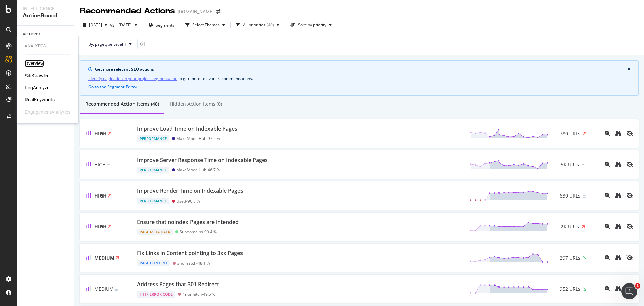 The image size is (644, 306). I want to click on div: Recommended Action Items (48), so click(122, 104).